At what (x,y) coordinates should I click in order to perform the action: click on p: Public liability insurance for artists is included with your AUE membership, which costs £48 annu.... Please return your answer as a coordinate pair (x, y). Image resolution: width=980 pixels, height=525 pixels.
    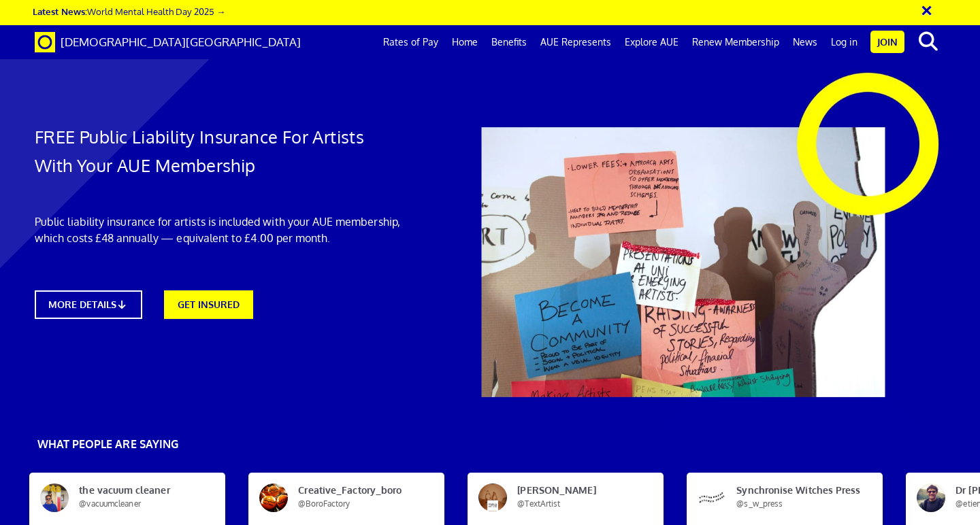
    Looking at the image, I should click on (219, 230).